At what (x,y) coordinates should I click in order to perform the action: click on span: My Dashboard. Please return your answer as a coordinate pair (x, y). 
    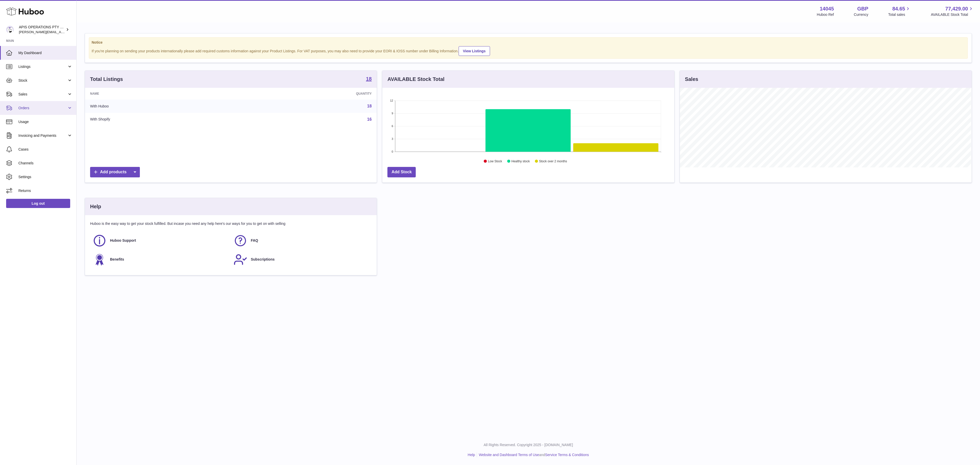
    Looking at the image, I should click on (45, 53).